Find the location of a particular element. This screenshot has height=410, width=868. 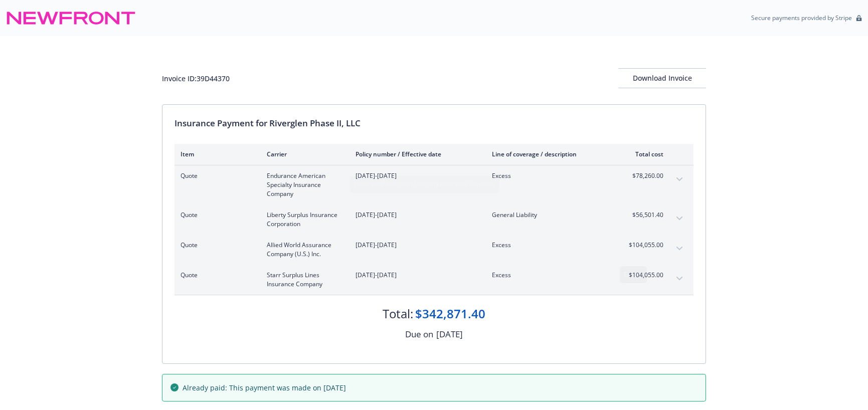

div: Policy number / Effective date is located at coordinates (416, 154).